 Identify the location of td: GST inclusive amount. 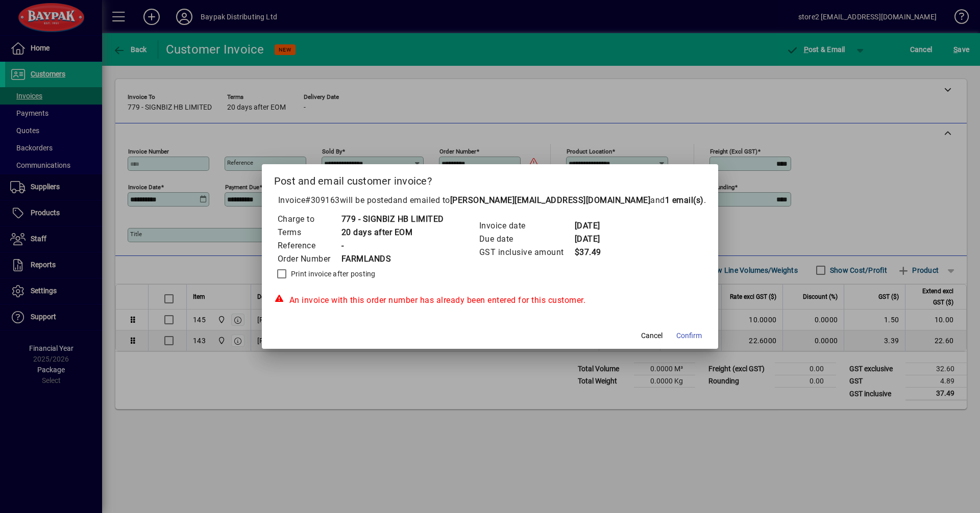
(526, 253).